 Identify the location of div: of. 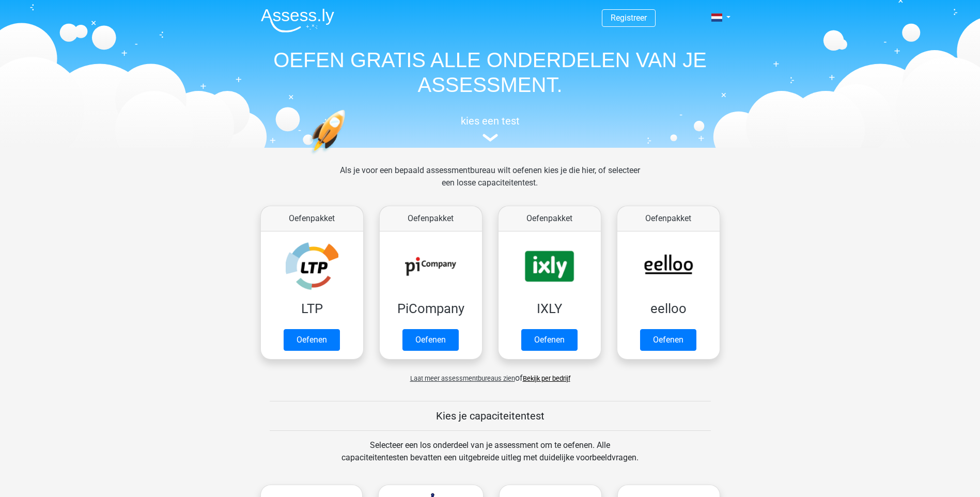
(490, 374).